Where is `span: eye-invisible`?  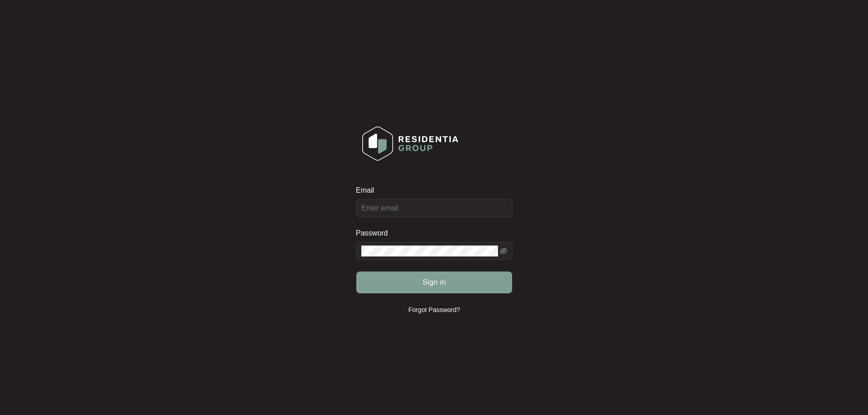
span: eye-invisible is located at coordinates (504, 251).